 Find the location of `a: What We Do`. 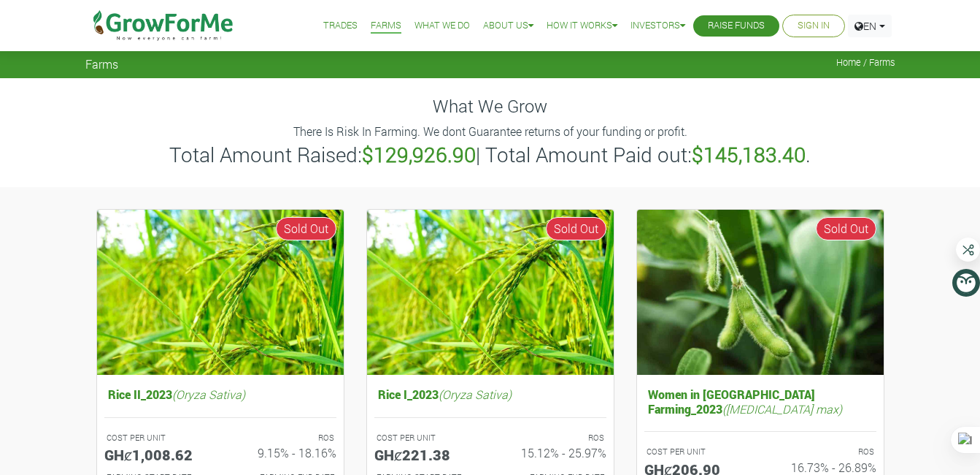

a: What We Do is located at coordinates (442, 25).